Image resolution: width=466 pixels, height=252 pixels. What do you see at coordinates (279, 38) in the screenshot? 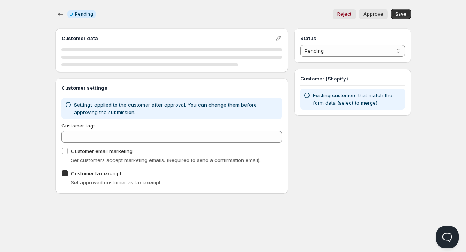
I see `button: Edit` at bounding box center [279, 38].